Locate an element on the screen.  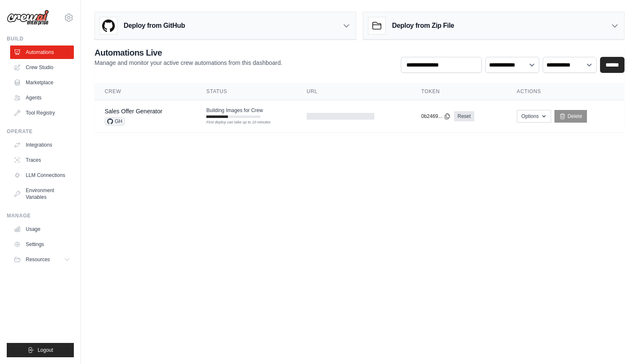
div: Build is located at coordinates (40, 39).